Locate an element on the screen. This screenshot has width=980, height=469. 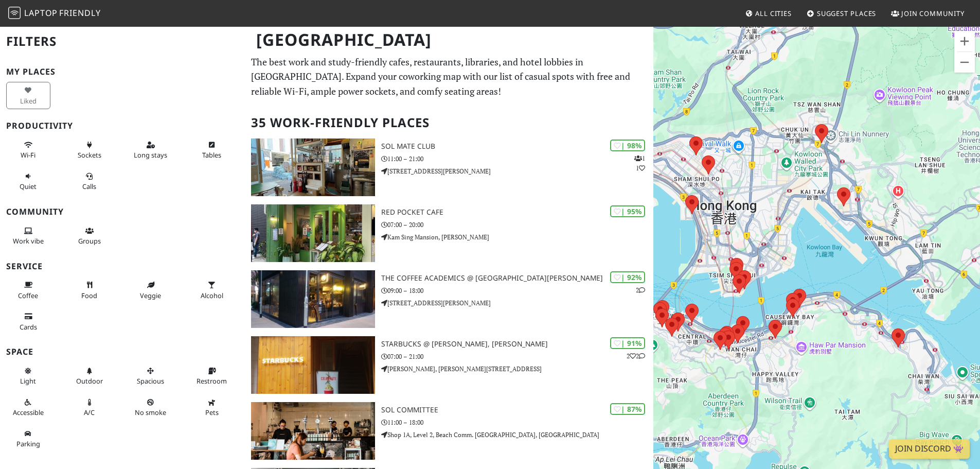
img: SOL Mate Club is located at coordinates (313, 167).